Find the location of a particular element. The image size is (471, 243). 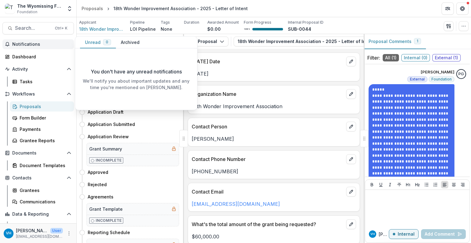

button: Align Right is located at coordinates (463, 184).